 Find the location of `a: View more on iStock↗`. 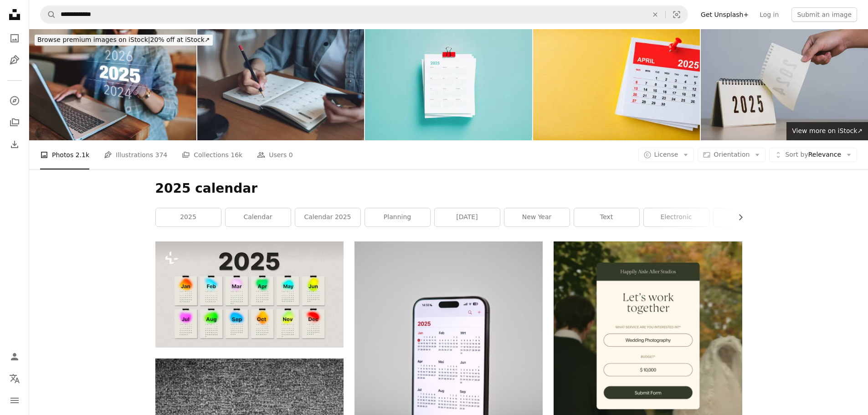

a: View more on iStock↗ is located at coordinates (827, 131).